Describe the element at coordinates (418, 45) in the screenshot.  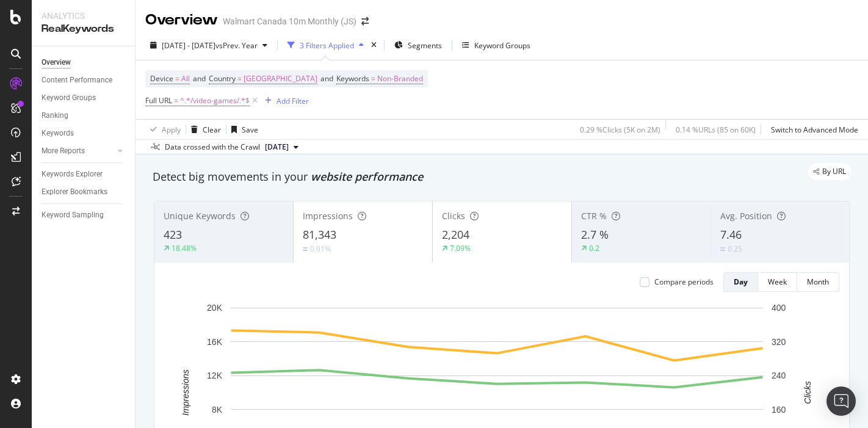
I see `button: Segments` at that location.